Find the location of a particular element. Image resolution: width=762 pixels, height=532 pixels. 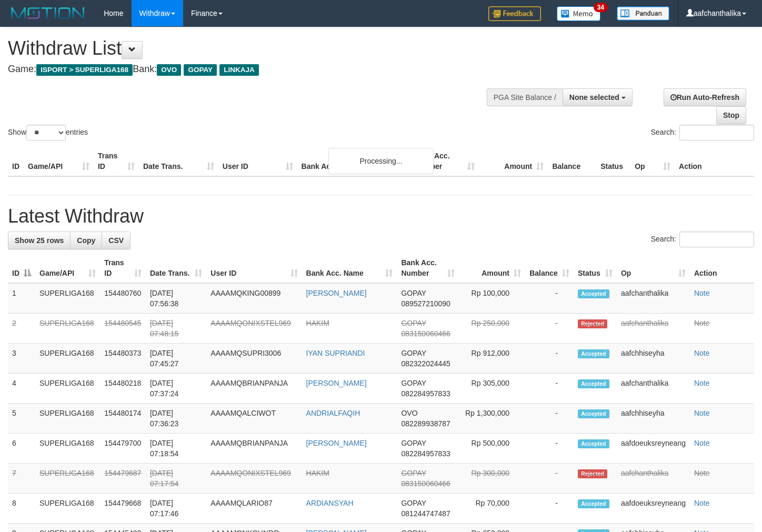

th: ID is located at coordinates (16, 161).